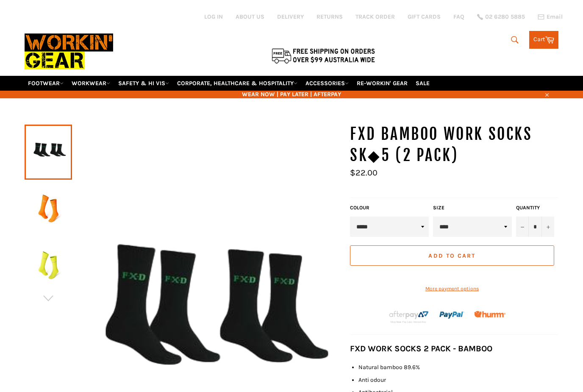 The image size is (583, 392). What do you see at coordinates (69, 51) in the screenshot?
I see `img: Workin Gear leaders in Workwear, Safety Boots, PPE, Uniforms. Australia's No.1 in Workwear` at bounding box center [69, 51].